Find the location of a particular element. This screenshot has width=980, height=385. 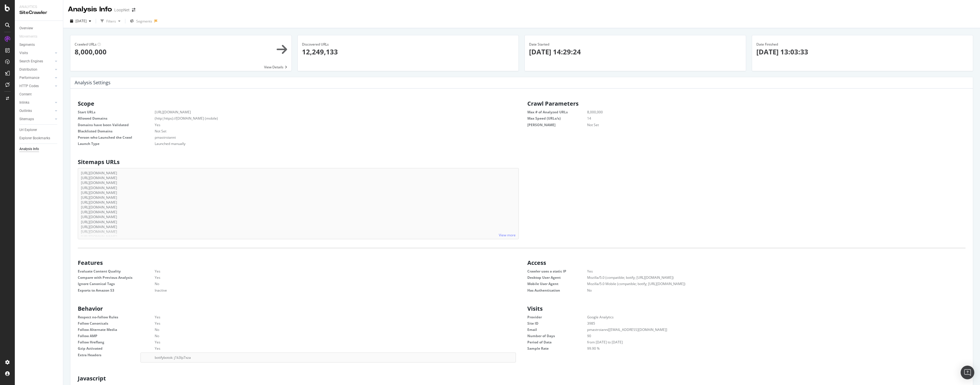

dd: 8,000,000 is located at coordinates (769, 112).